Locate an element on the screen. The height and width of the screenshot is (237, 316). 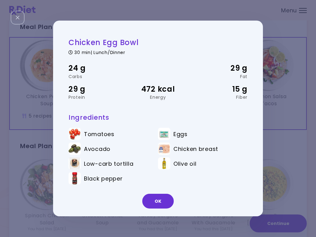
h2: Chicken Egg Bowl is located at coordinates (158, 42).